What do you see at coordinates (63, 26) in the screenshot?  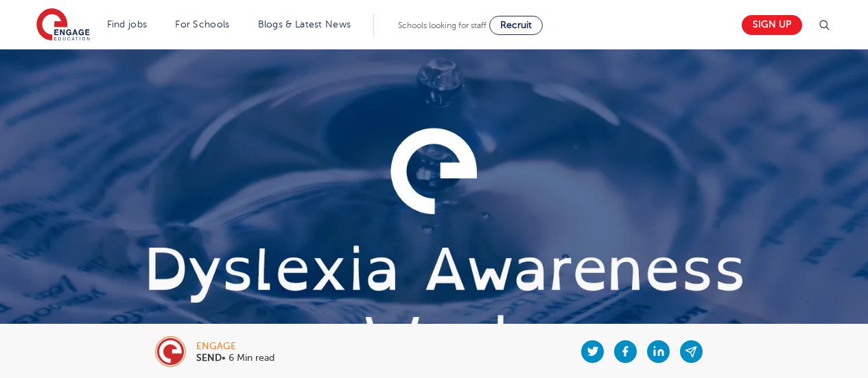 I see `img: Engage Education` at bounding box center [63, 26].